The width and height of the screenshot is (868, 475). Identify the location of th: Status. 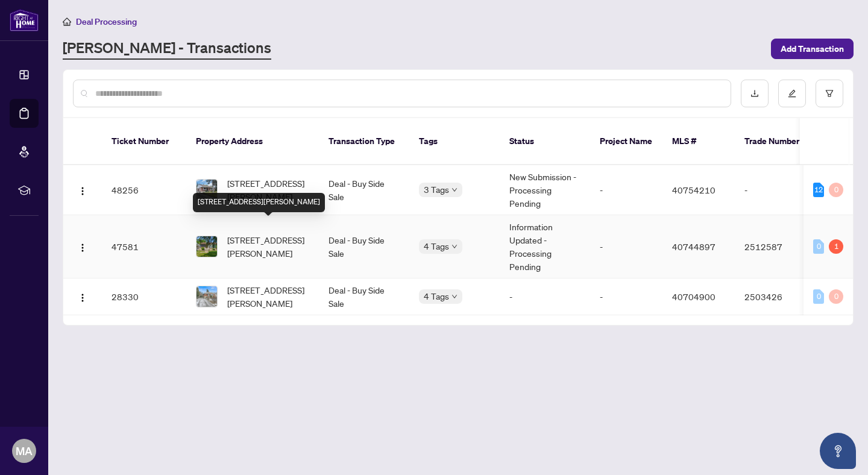
(545, 141).